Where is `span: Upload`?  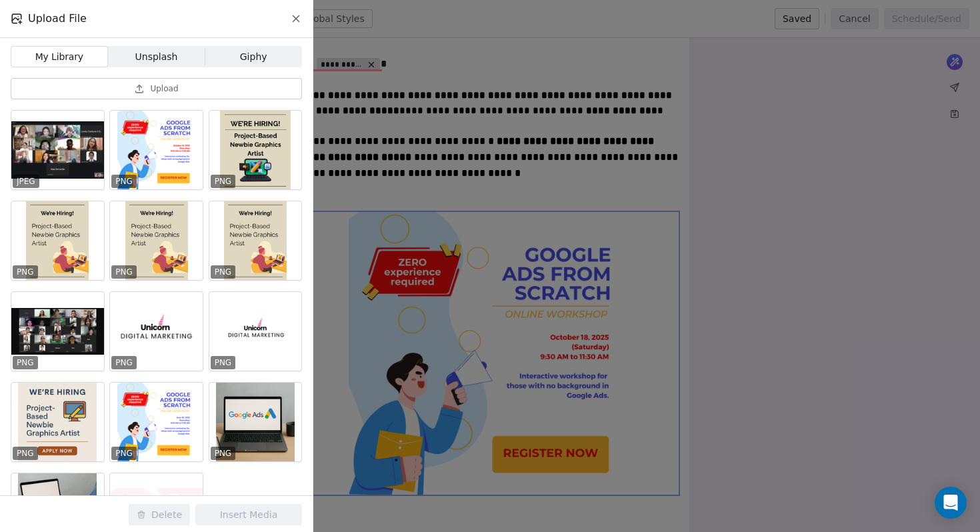
span: Upload is located at coordinates (164, 88).